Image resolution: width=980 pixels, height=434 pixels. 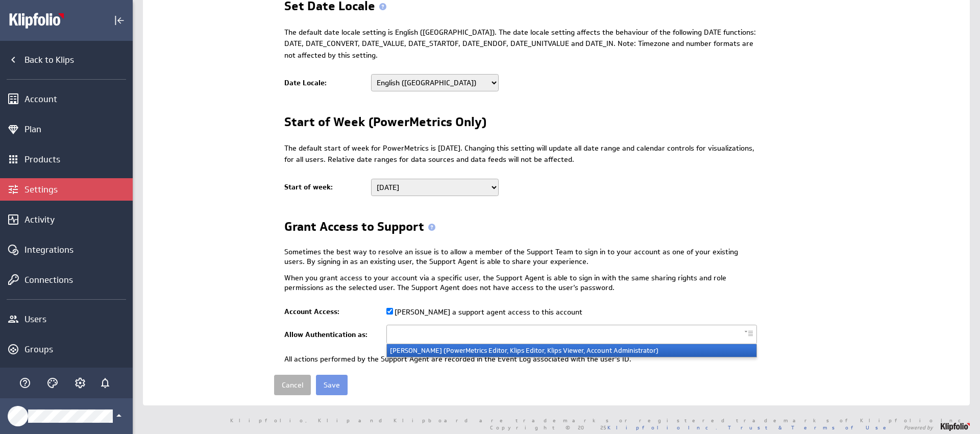 I want to click on span: Copyright © 2025, so click(x=603, y=427).